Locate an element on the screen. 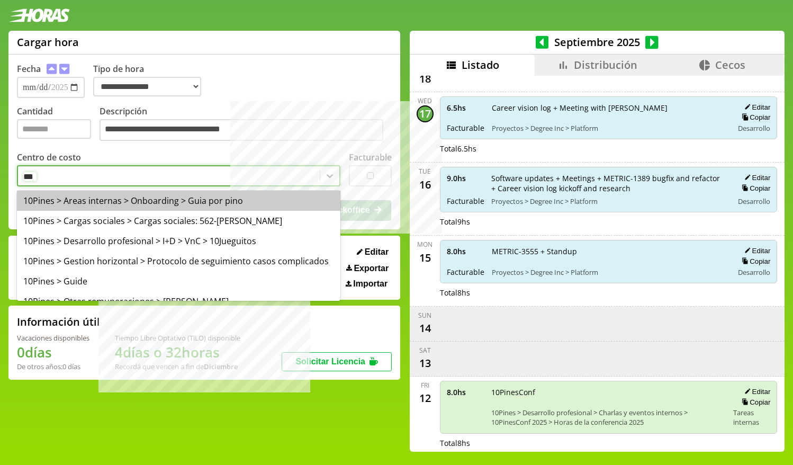  div: Sun is located at coordinates (425, 315).